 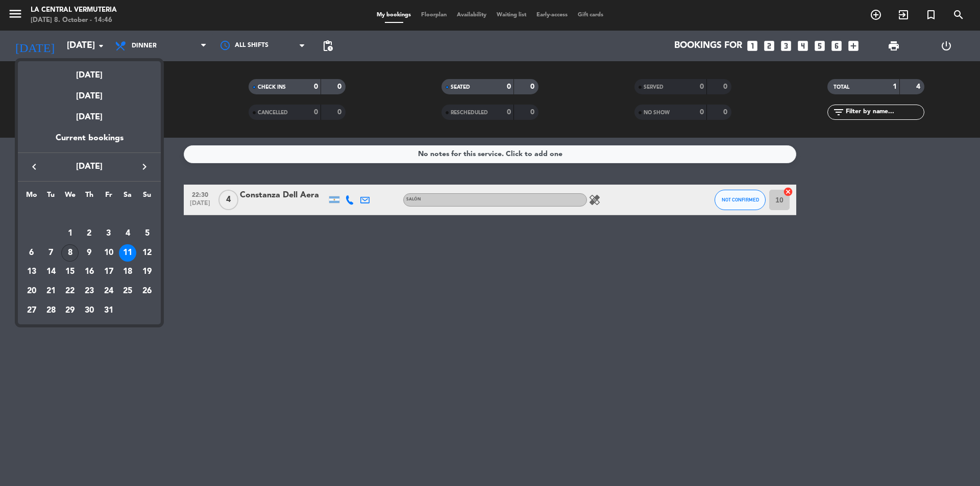 What do you see at coordinates (109, 311) in the screenshot?
I see `td: October 31, 2025` at bounding box center [109, 311].